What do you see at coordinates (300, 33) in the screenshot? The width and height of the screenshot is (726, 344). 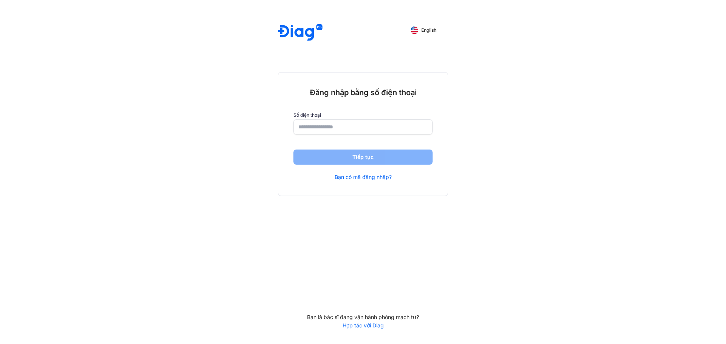 I see `img: logo` at bounding box center [300, 33].